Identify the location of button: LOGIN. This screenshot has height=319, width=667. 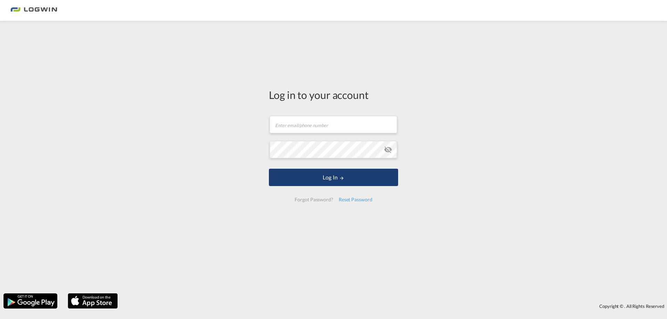
(334, 178).